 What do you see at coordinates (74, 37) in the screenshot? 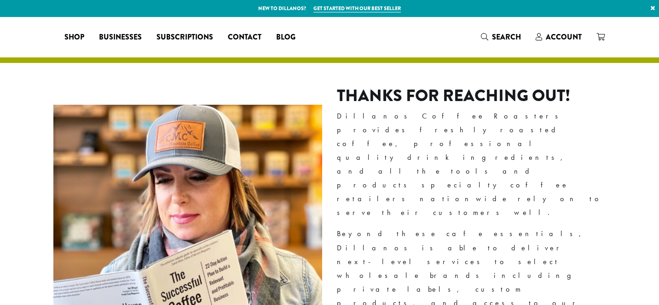
I see `a: Shop` at bounding box center [74, 37].